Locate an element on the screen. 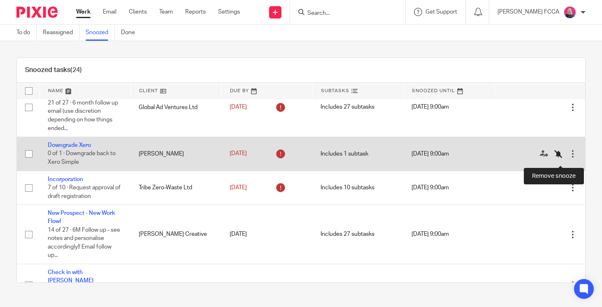  td: Fitness Works (NW) Ltd is located at coordinates (176, 285).